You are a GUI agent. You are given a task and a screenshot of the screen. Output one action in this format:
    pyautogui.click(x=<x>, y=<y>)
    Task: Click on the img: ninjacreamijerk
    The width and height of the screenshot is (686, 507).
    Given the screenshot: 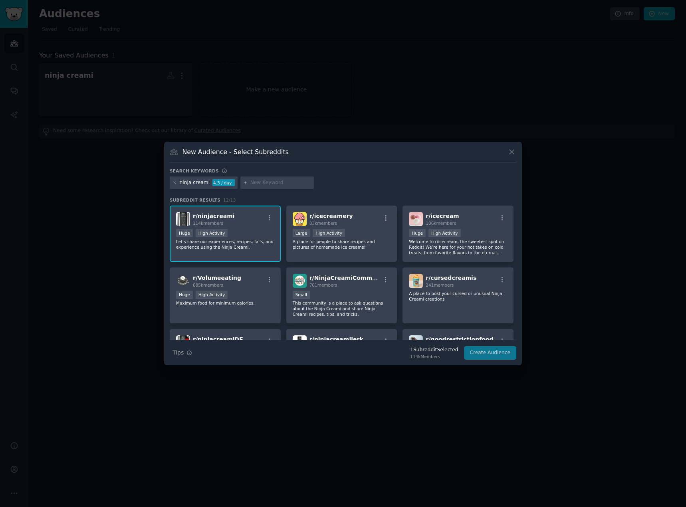 What is the action you would take?
    pyautogui.click(x=299, y=342)
    